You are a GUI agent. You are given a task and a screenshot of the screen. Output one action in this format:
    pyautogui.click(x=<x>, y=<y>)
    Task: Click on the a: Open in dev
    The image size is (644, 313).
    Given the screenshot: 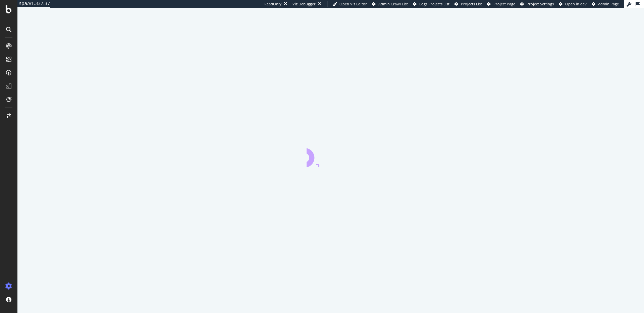 What is the action you would take?
    pyautogui.click(x=573, y=4)
    